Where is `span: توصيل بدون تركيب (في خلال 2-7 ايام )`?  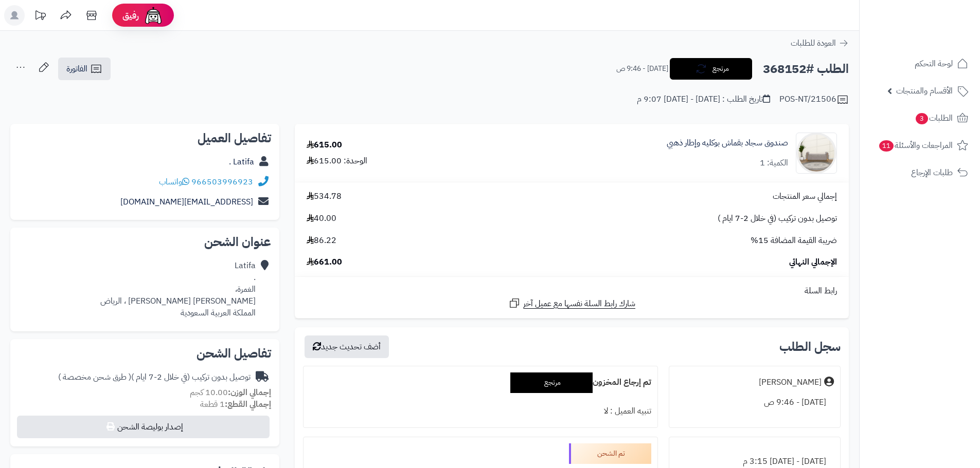
span: توصيل بدون تركيب (في خلال 2-7 ايام ) is located at coordinates (777, 218).